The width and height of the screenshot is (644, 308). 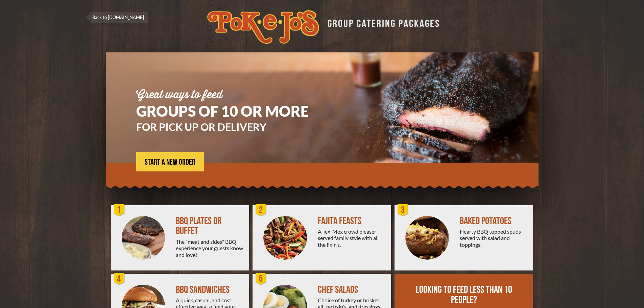 I want to click on div: A Tex-Mex crowd pleaser served family style with all the fixin’s., so click(x=352, y=238).